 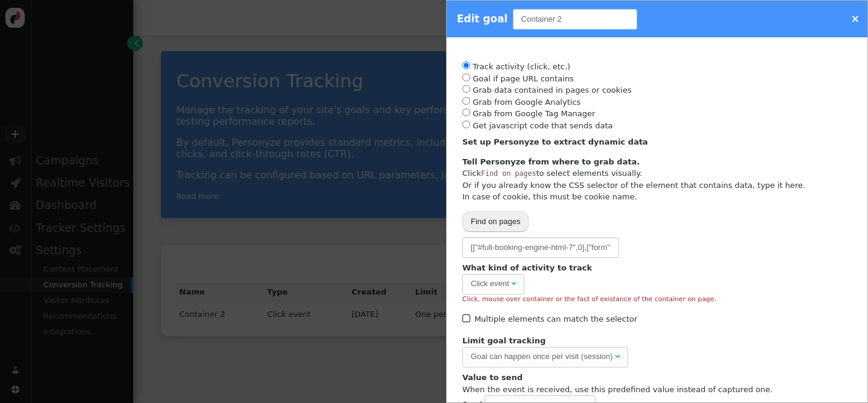 I want to click on label: Multiple elements can match the selector, so click(x=550, y=319).